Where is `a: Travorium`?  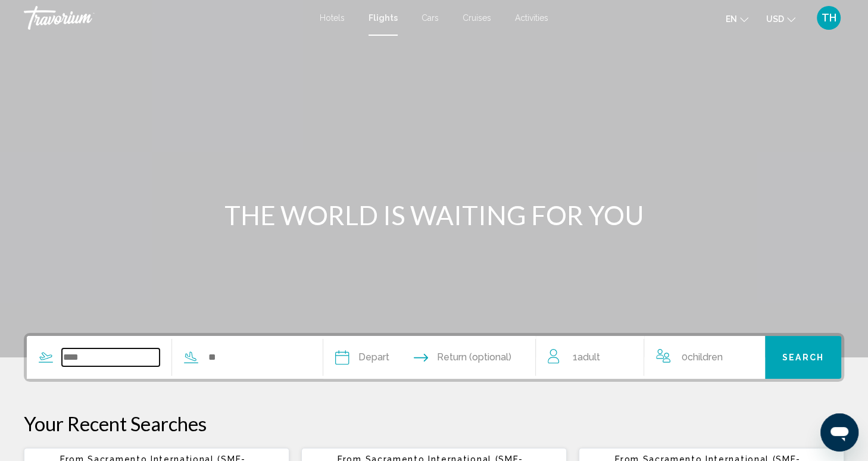
a: Travorium is located at coordinates (165, 18).